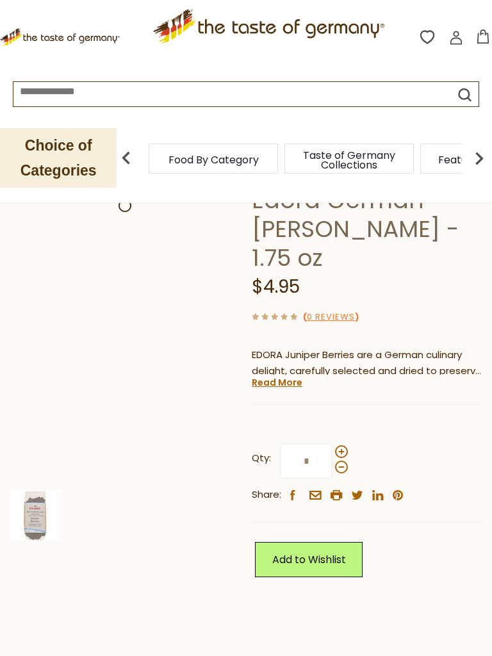 The height and width of the screenshot is (656, 492). Describe the element at coordinates (277, 382) in the screenshot. I see `a: Read More` at that location.